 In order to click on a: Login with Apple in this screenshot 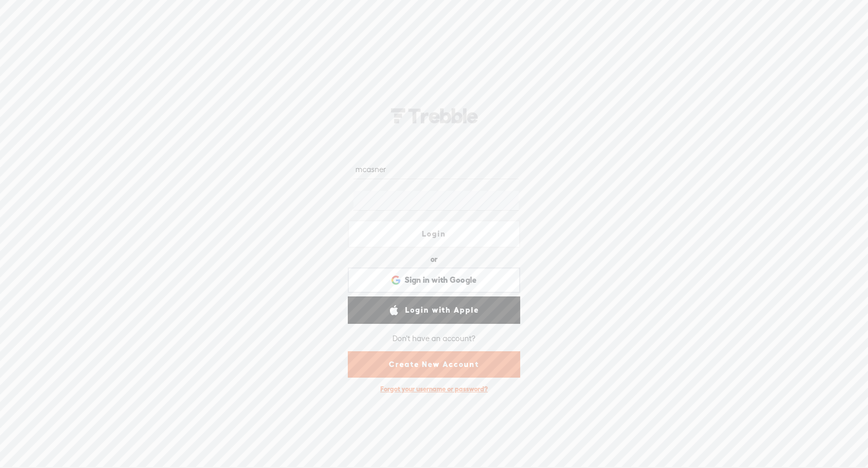, I will do `click(434, 310)`.